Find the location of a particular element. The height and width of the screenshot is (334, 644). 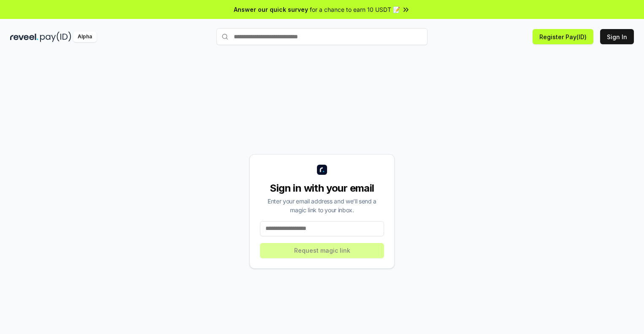

img: logo_small is located at coordinates (322, 170).